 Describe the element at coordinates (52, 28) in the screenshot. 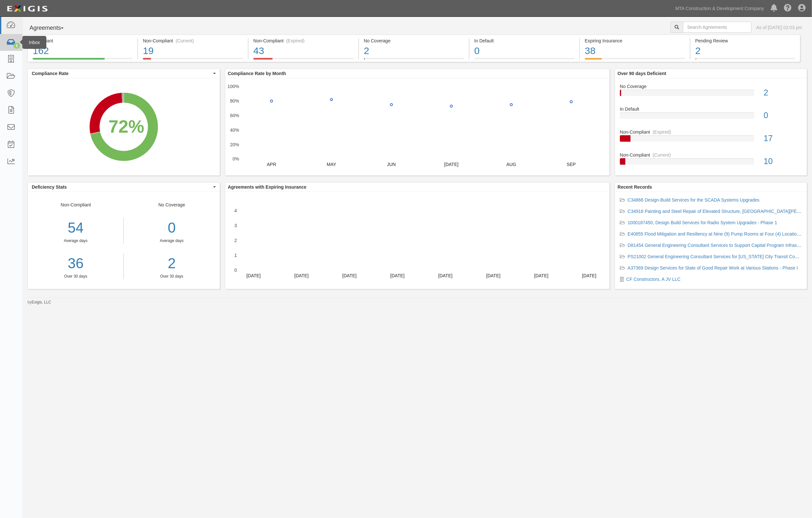

I see `button: Agreements` at that location.